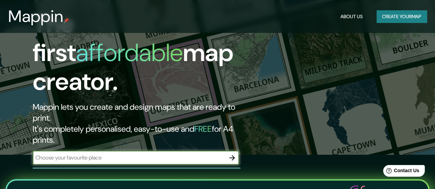 The width and height of the screenshot is (435, 189). I want to click on button: About Us, so click(351, 16).